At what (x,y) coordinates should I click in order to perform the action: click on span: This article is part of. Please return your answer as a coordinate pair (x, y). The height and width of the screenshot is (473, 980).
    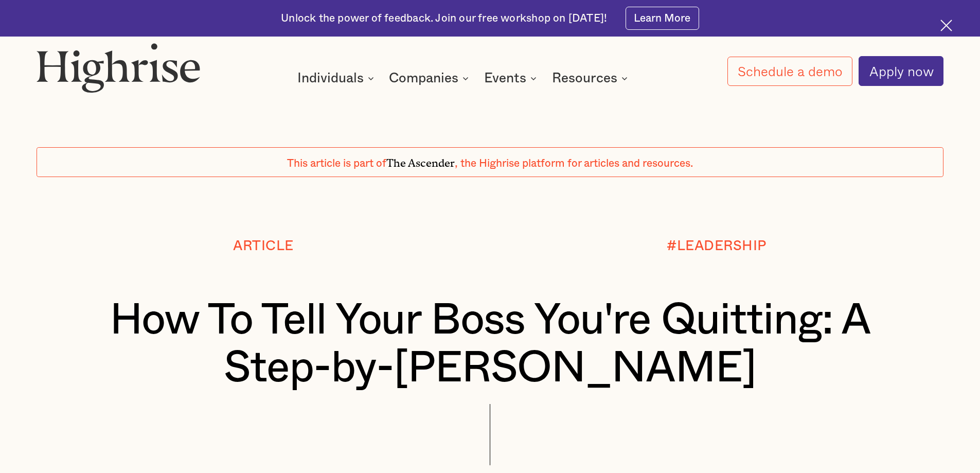
    Looking at the image, I should click on (337, 163).